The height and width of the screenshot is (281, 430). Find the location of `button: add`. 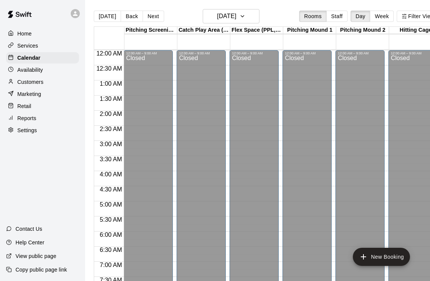

button: add is located at coordinates (381, 257).